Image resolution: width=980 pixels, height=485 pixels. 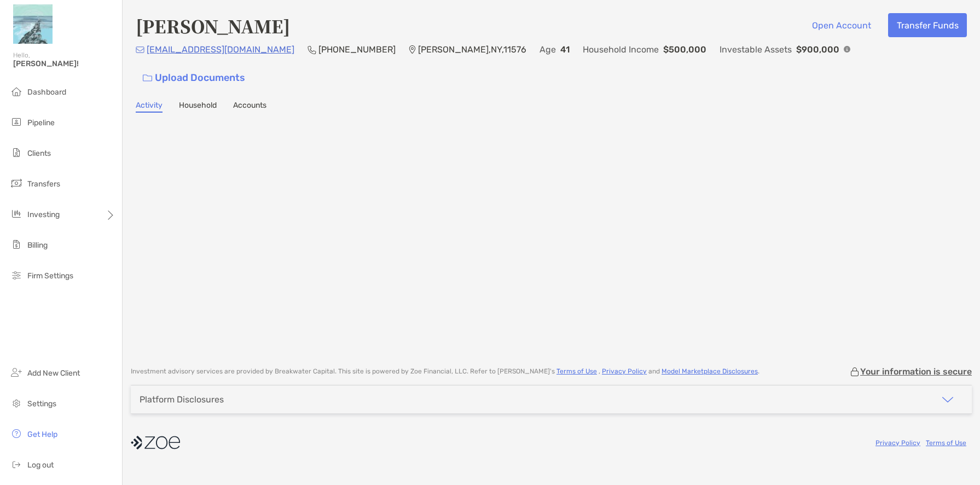 What do you see at coordinates (155, 443) in the screenshot?
I see `img: company logo` at bounding box center [155, 443].